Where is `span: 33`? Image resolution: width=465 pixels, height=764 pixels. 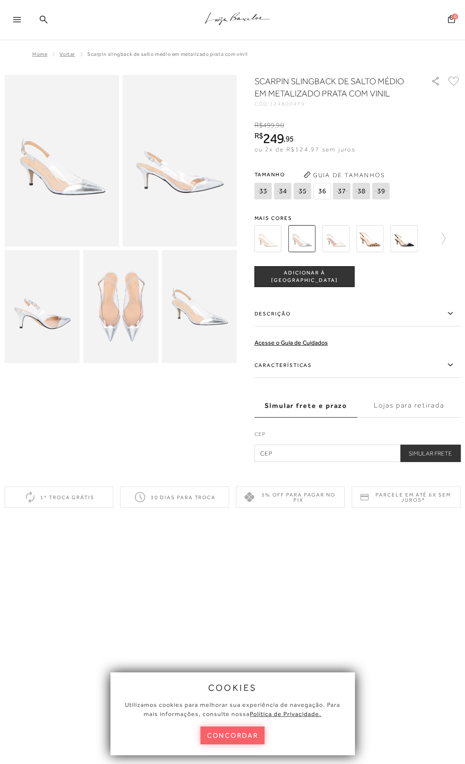 span: 33 is located at coordinates (263, 191).